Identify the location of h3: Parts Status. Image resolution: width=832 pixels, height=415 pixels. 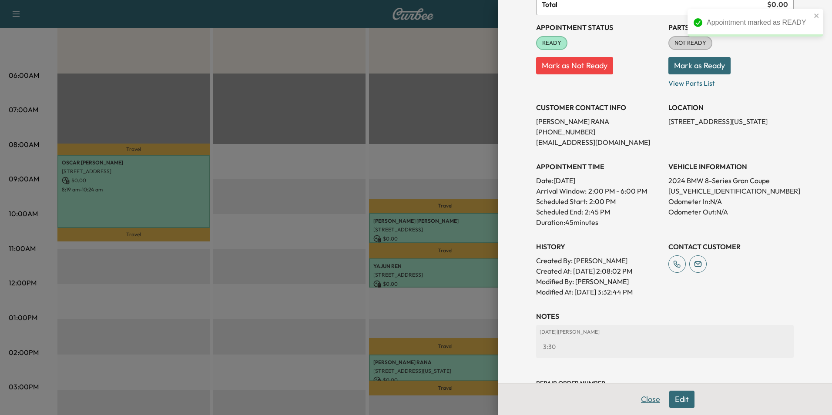
(731, 27).